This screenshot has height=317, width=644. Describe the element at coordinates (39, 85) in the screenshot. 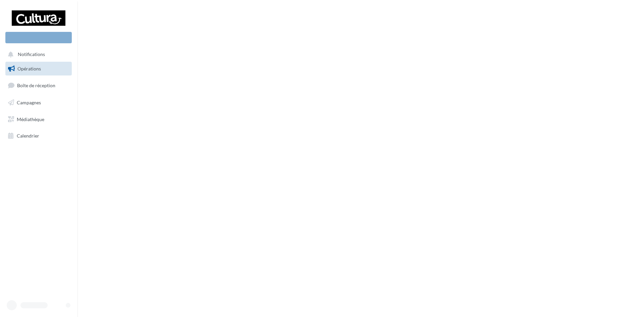

I see `a: Boîte de réception` at that location.